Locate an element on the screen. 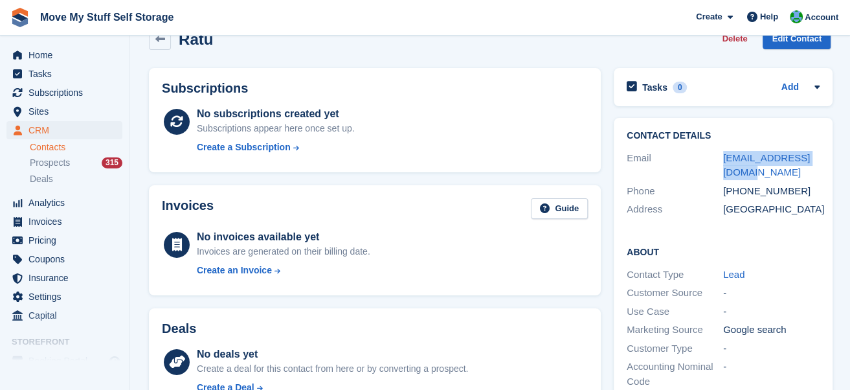 This screenshot has height=390, width=850. span: Create is located at coordinates (709, 17).